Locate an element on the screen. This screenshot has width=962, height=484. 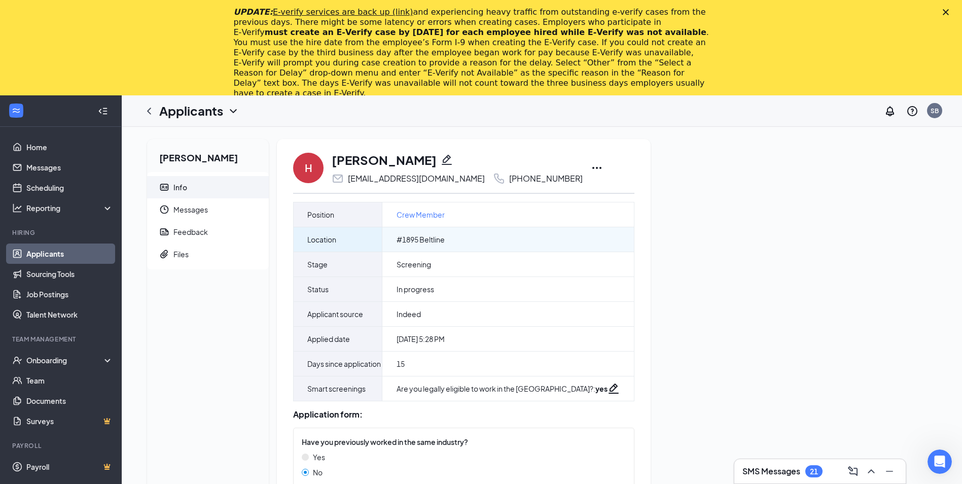
span: Have you previously worked in the same industry? is located at coordinates (385, 442).